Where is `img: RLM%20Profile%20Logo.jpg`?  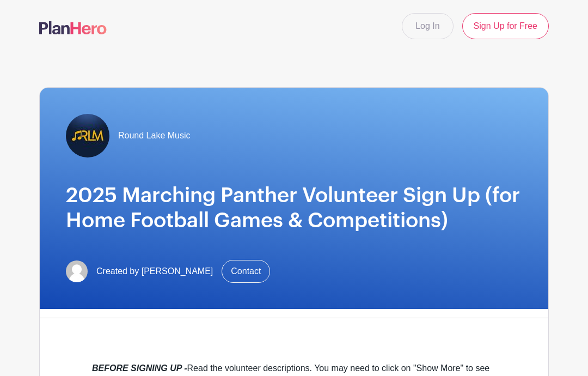
img: RLM%20Profile%20Logo.jpg is located at coordinates (87, 136).